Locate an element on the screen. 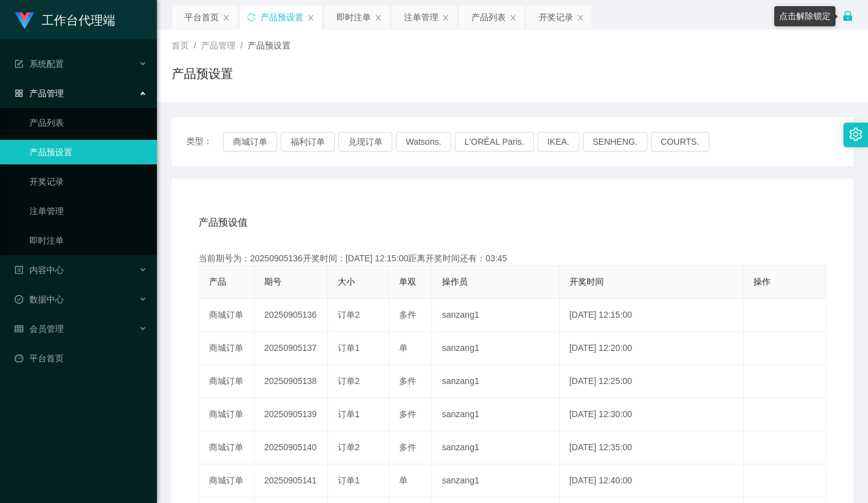  a: 产品列表 is located at coordinates (88, 122).